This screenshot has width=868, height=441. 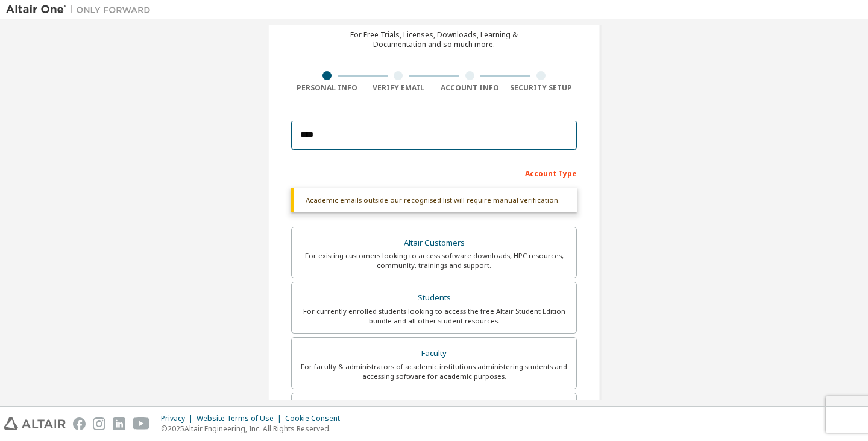 I want to click on img: youtube.svg, so click(x=141, y=424).